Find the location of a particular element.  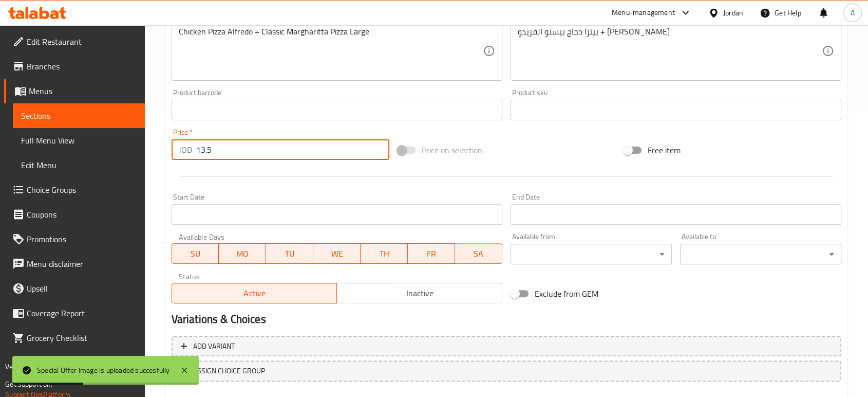

a: Upsell is located at coordinates (75, 288).